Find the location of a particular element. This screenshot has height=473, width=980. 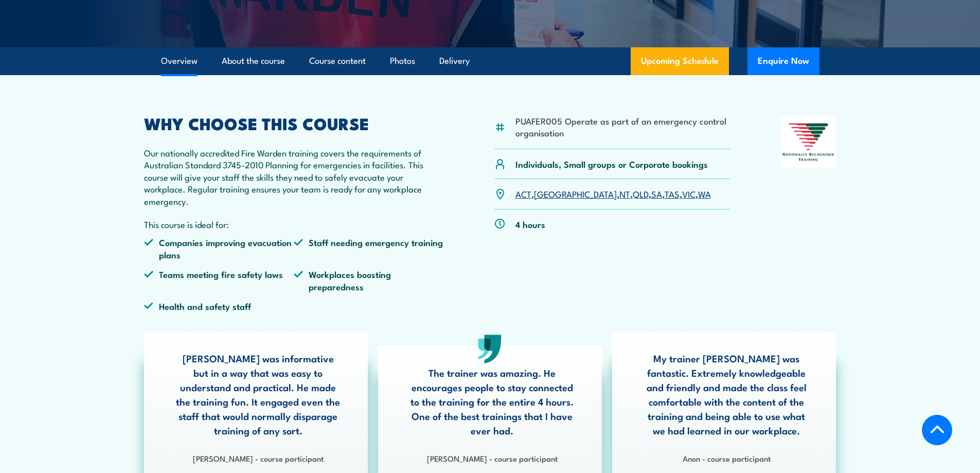

img: Nationally Recognised Training logo. is located at coordinates (808, 142).